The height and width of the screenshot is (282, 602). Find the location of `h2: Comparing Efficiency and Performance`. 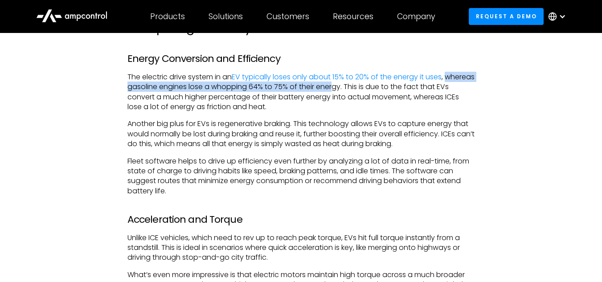

h2: Comparing Efficiency and Performance is located at coordinates (301, 28).